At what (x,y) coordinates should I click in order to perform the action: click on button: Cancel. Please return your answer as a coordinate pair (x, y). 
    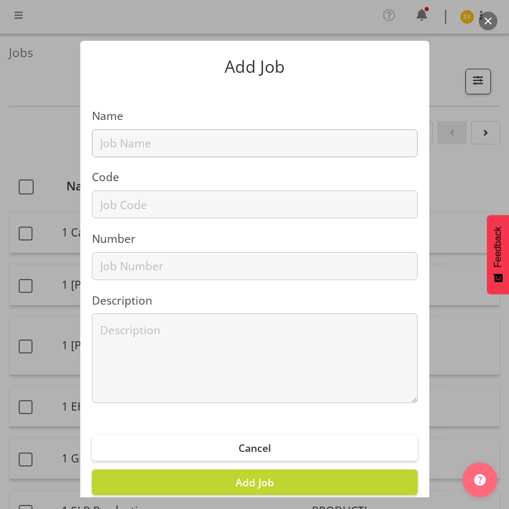
    Looking at the image, I should click on (255, 448).